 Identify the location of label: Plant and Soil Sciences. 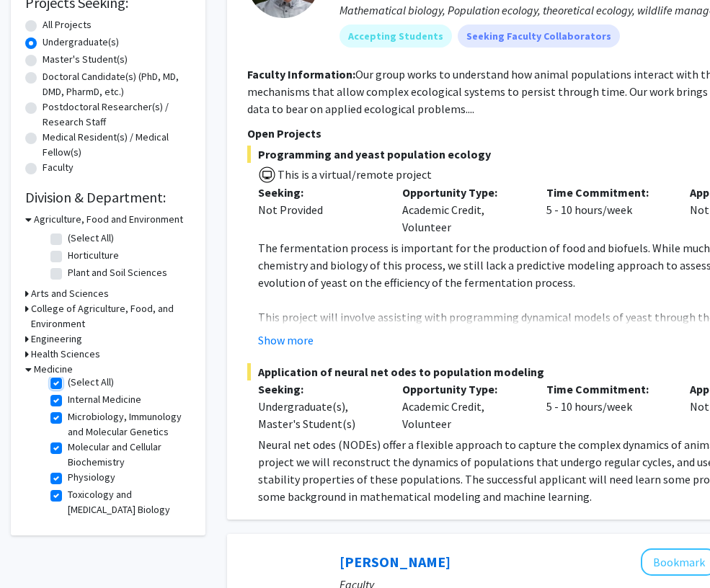
(118, 272).